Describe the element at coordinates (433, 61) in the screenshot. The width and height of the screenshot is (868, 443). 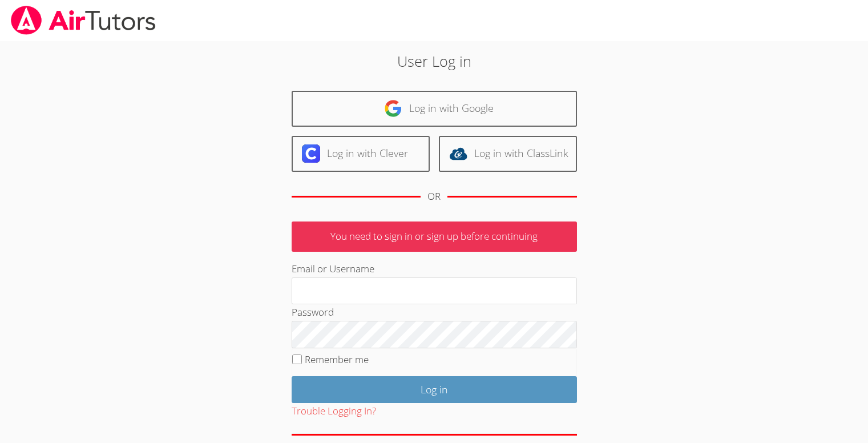
I see `h2: User Log in` at that location.